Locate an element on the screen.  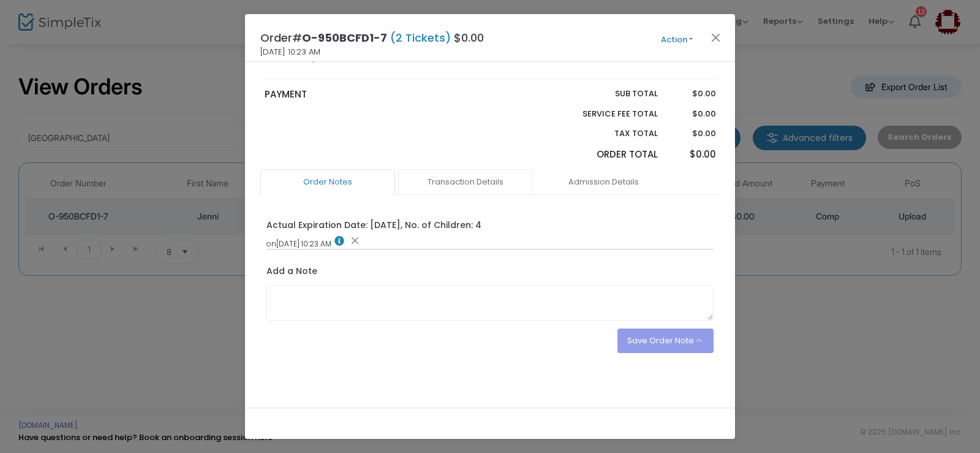
label: Add a Note is located at coordinates (292, 272).